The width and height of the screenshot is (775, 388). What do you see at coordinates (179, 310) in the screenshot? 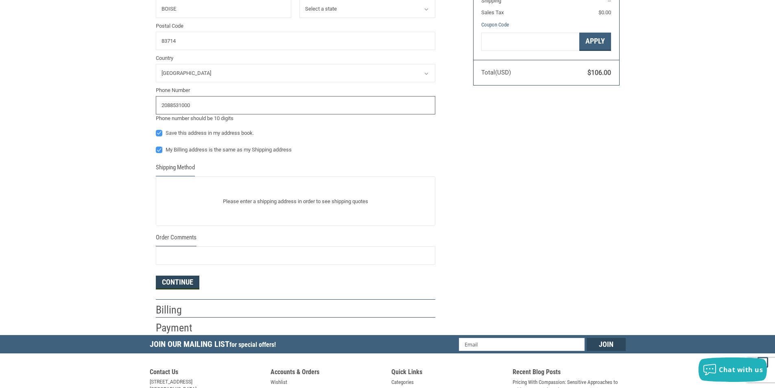
I see `h2: Billing` at bounding box center [179, 310].